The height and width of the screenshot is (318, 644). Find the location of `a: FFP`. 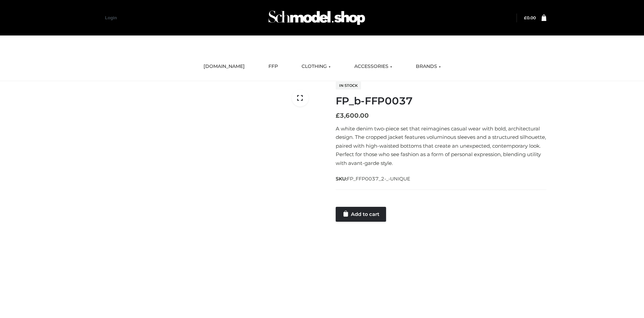

a: FFP is located at coordinates (273, 67).